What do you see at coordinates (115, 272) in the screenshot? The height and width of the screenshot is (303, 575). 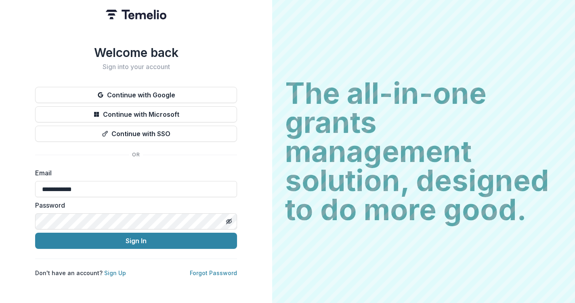 I see `a: Sign Up` at bounding box center [115, 272].